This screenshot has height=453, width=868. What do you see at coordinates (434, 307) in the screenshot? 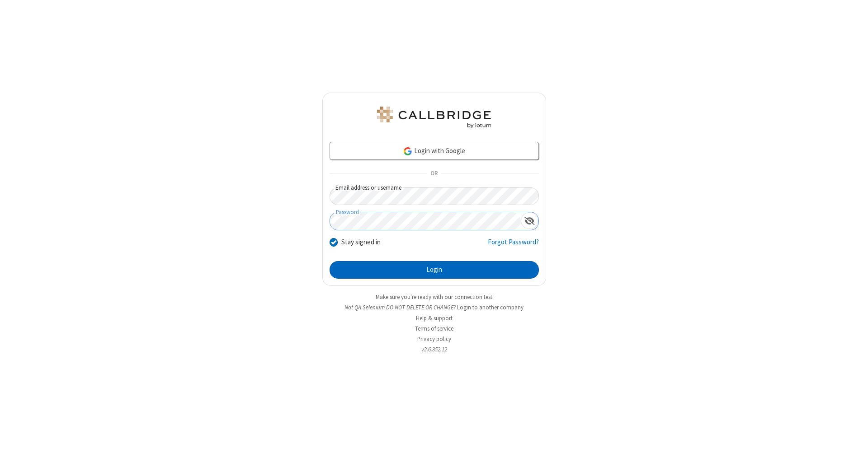
I see `li: Not QA Selenium DO NOT DELETE OR CHANGE?` at bounding box center [434, 307].